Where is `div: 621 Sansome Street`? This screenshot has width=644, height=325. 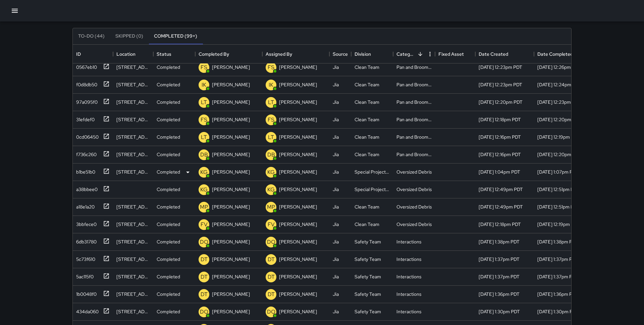
div: 621 Sansome Street is located at coordinates (133, 224).